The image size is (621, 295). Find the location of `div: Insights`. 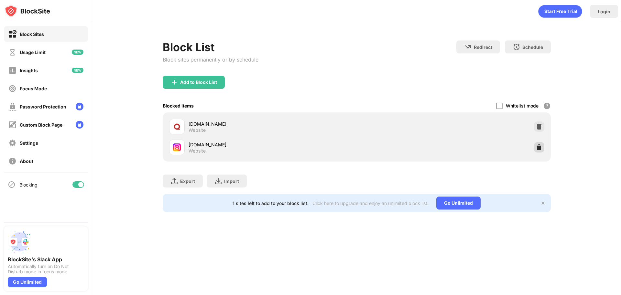

div: Insights is located at coordinates (29, 70).